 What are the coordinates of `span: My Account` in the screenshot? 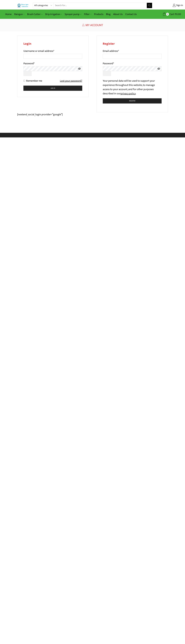 It's located at (94, 25).